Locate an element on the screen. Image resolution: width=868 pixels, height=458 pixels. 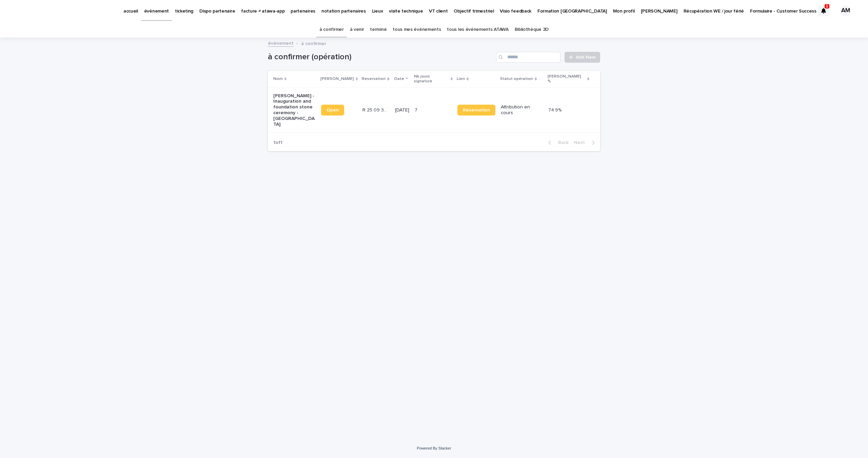
p: Reservation is located at coordinates (374, 79).